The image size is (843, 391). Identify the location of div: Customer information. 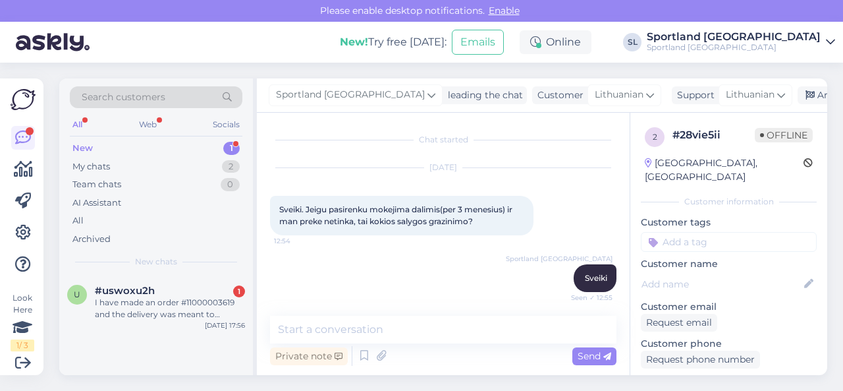
(728, 202).